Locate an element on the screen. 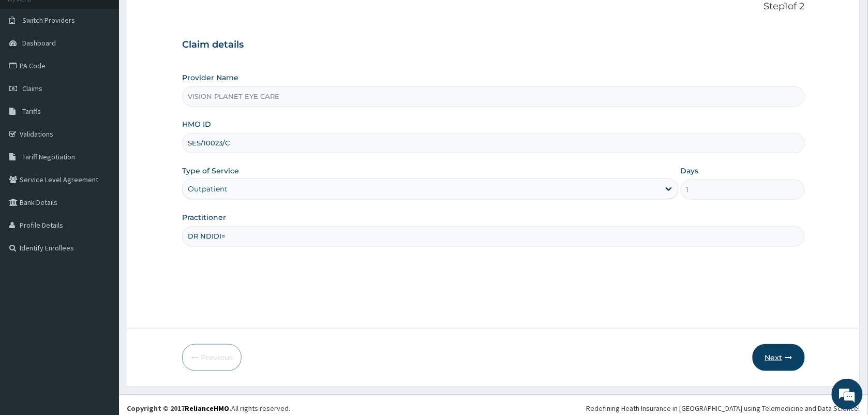 The width and height of the screenshot is (868, 415). span: Tariff Negotiation is located at coordinates (48, 156).